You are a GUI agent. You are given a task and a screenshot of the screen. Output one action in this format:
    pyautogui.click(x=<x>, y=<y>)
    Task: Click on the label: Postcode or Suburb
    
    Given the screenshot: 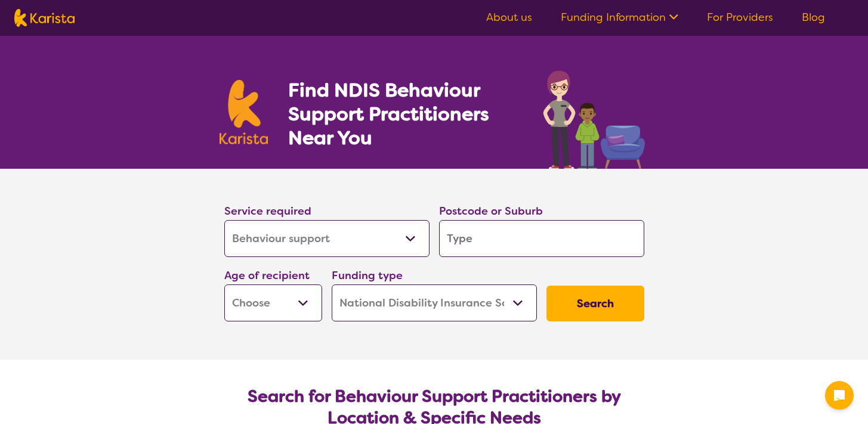 What is the action you would take?
    pyautogui.click(x=491, y=211)
    